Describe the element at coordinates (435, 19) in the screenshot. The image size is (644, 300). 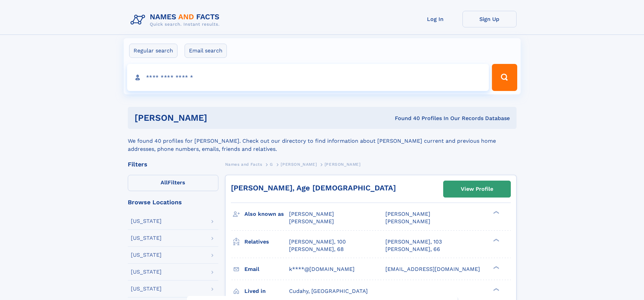
I see `a: Log In` at that location.